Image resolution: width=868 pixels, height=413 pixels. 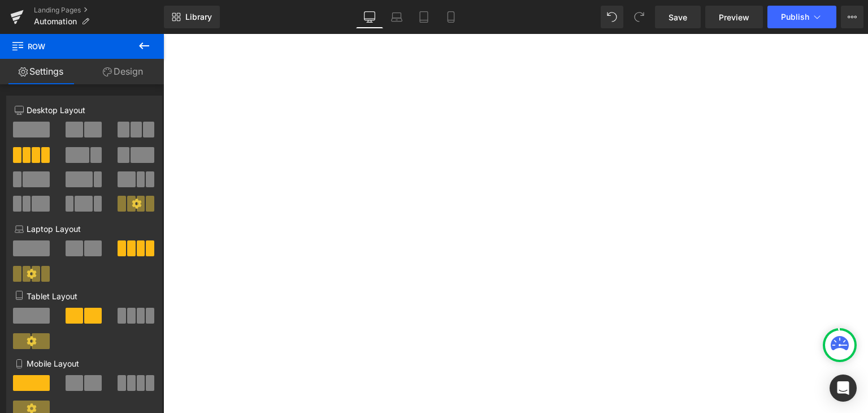 What do you see at coordinates (84, 296) in the screenshot?
I see `p: Tablet Layout` at bounding box center [84, 296].